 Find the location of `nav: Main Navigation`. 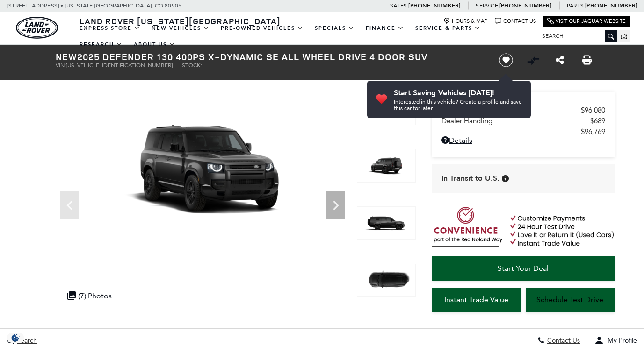

nav: Main Navigation is located at coordinates (304, 37).